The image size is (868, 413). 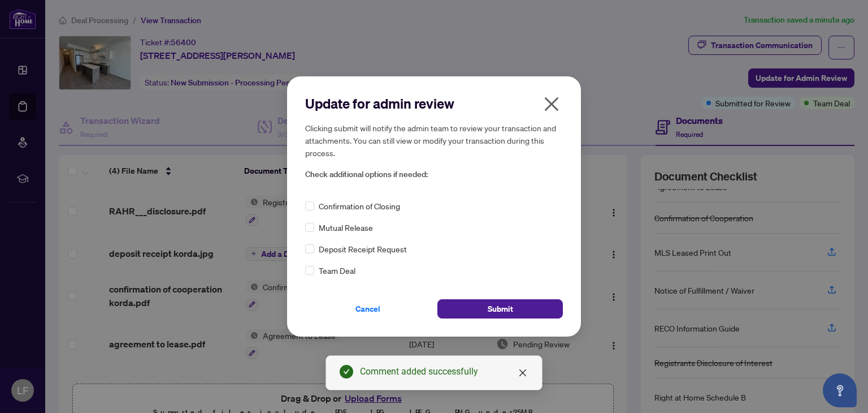 I want to click on span: Mutual Release, so click(x=346, y=228).